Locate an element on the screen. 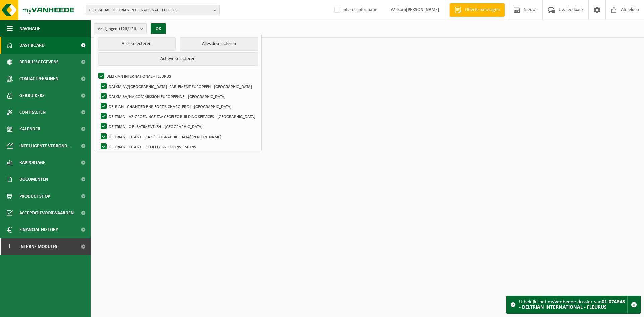 This screenshot has height=317, width=644. button: OK is located at coordinates (158, 29).